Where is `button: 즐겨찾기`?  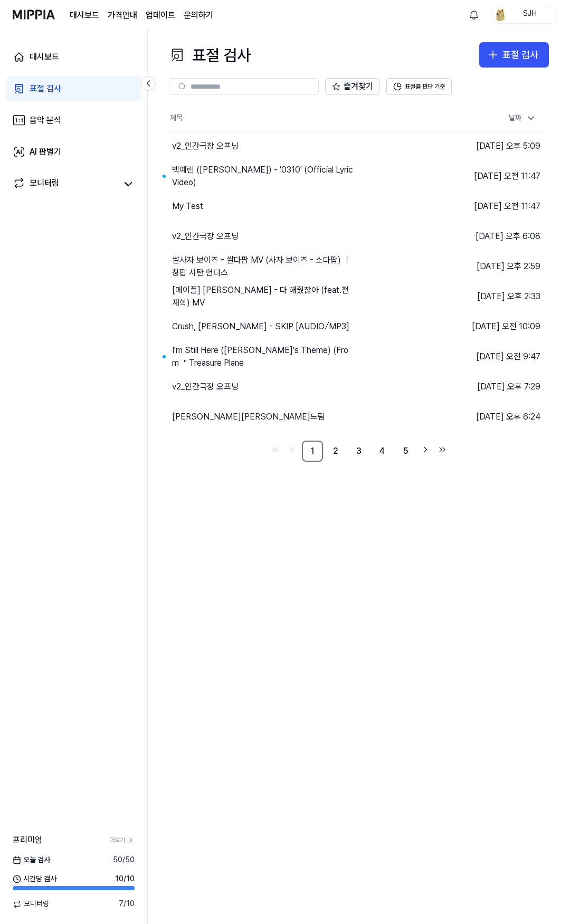
button: 즐겨찾기 is located at coordinates (353, 86).